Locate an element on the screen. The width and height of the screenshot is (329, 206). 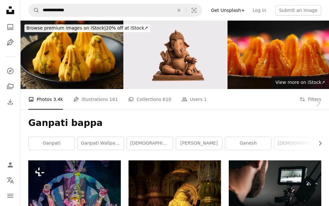
button: Visual search is located at coordinates (194, 10).